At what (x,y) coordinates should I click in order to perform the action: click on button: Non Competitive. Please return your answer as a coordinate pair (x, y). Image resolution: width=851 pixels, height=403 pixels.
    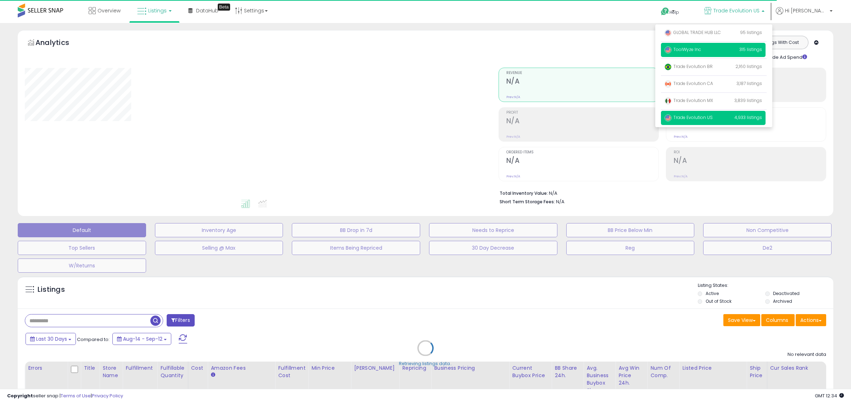
    Looking at the image, I should click on (767, 230).